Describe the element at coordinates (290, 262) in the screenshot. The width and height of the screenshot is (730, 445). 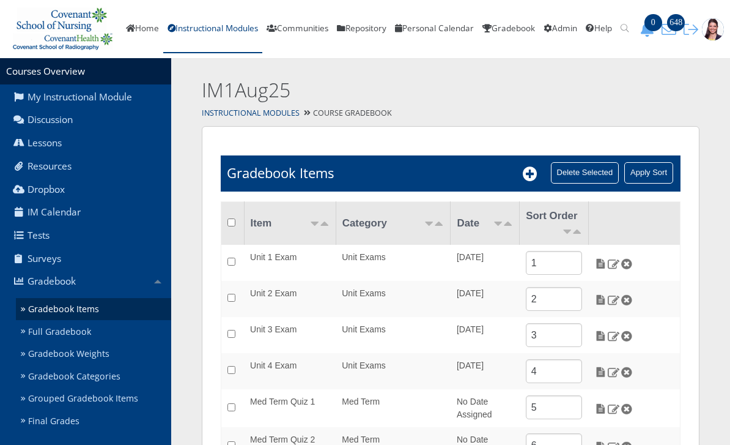
I see `td: Unit 1 Exam` at that location.